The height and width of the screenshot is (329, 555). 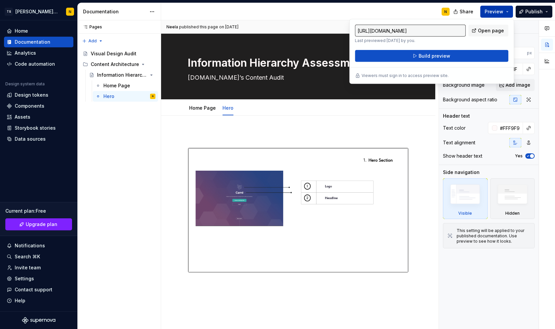 I want to click on p: Viewers must sign in to access preview site., so click(x=405, y=76).